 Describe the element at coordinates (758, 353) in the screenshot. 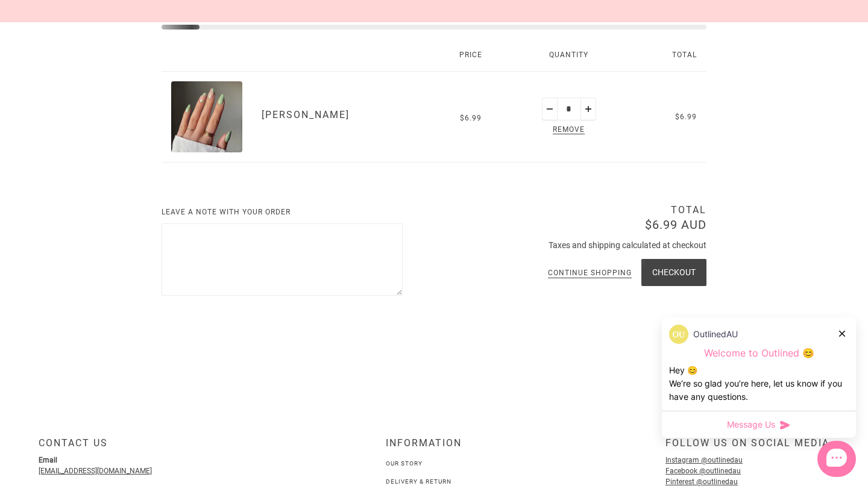

I see `p: Welcome to Outlined 😊` at that location.